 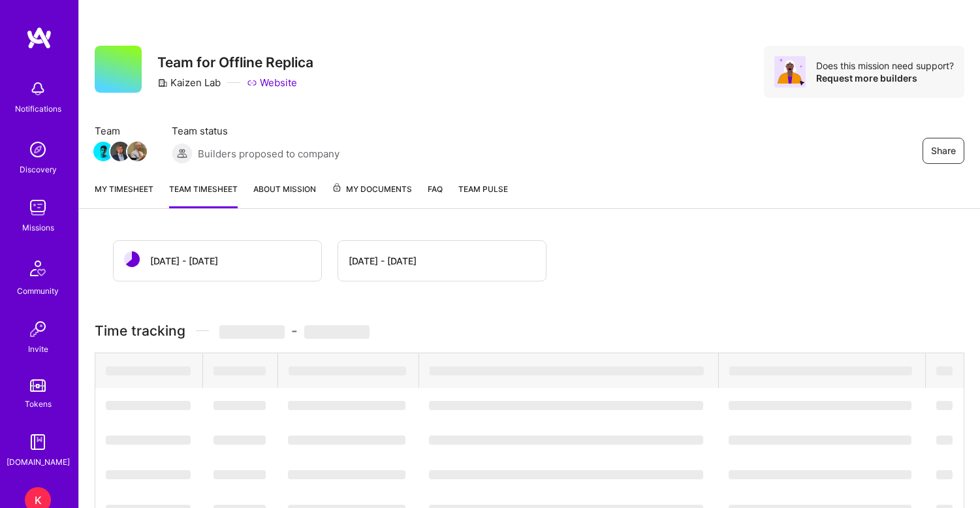 What do you see at coordinates (189, 82) in the screenshot?
I see `div: Kaizen Lab` at bounding box center [189, 82].